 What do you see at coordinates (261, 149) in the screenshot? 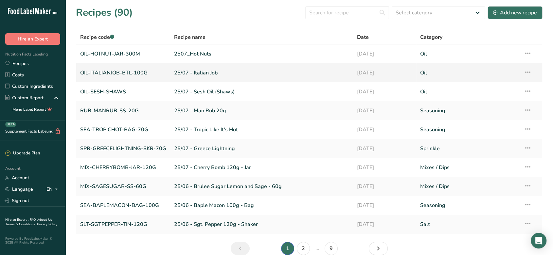
I see `a: 25/07 - Greece Lightning` at bounding box center [261, 149].